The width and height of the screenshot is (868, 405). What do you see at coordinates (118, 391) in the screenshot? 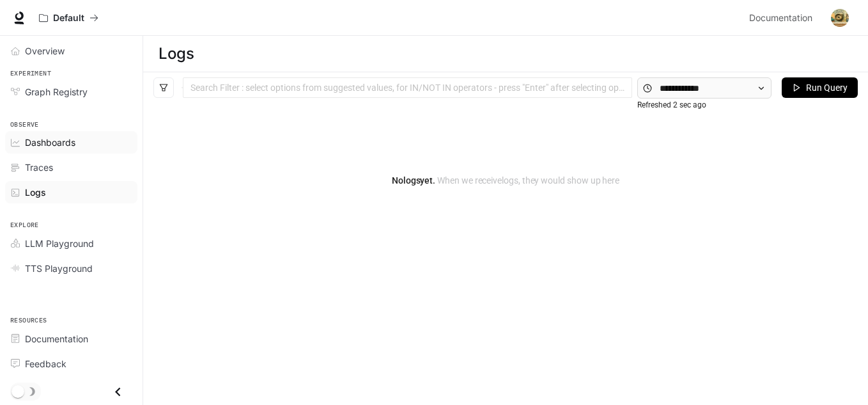
I see `button: Close drawer` at bounding box center [118, 391].